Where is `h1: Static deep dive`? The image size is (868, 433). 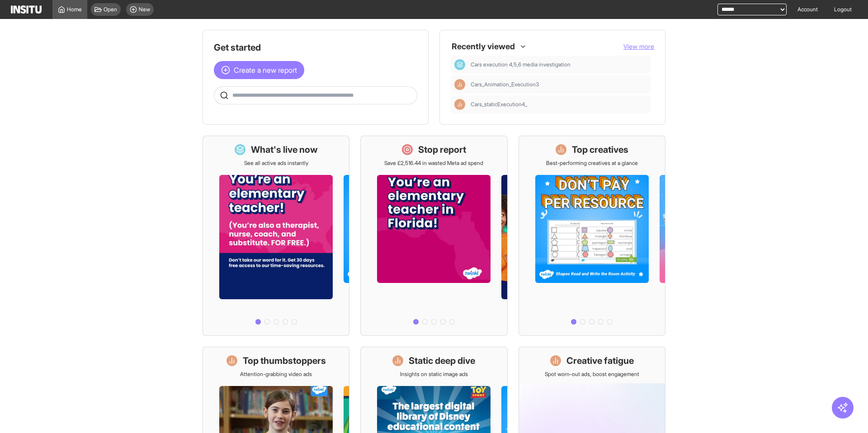
h1: Static deep dive is located at coordinates (442, 361).